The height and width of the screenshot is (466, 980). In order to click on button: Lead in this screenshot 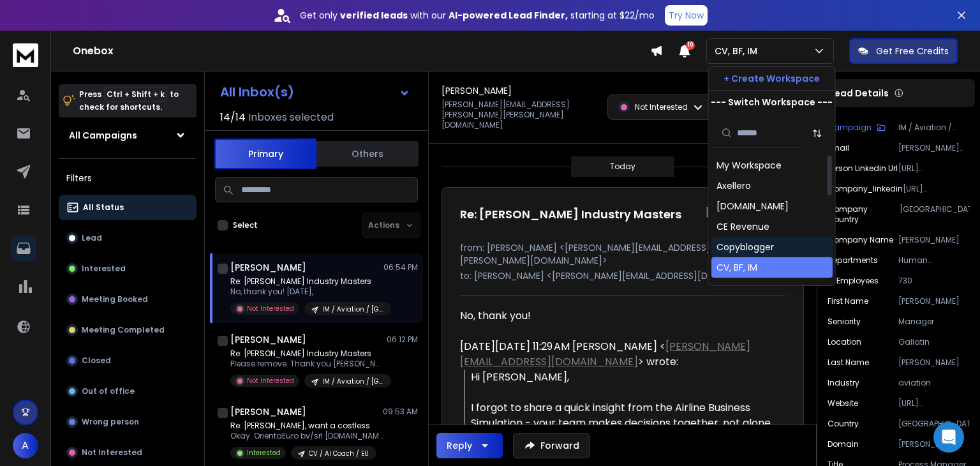, I will do `click(128, 238)`.